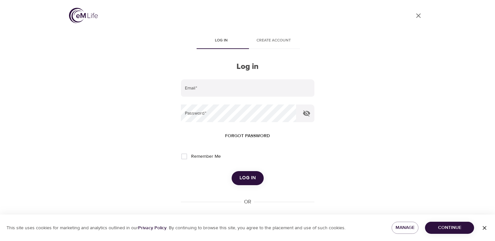  Describe the element at coordinates (83, 15) in the screenshot. I see `img: logo` at that location.